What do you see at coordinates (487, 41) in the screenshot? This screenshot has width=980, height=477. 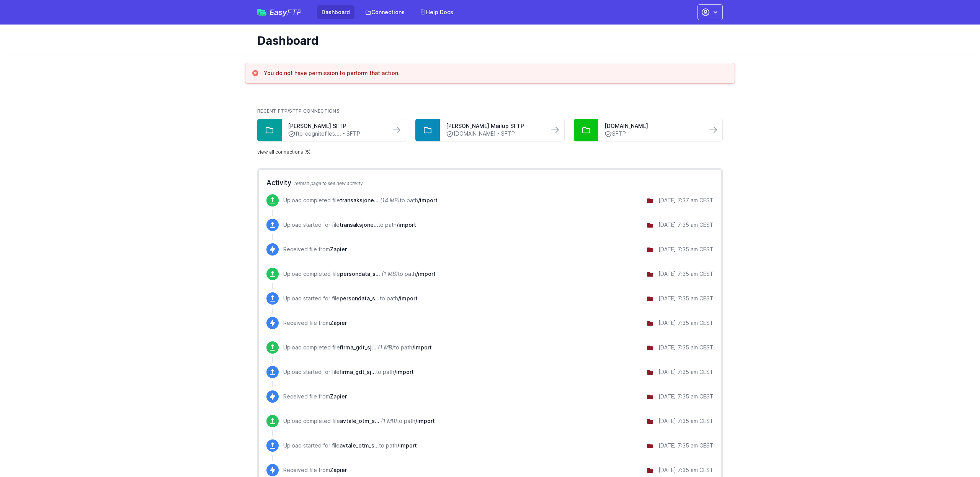 I see `h1: Dashboard` at bounding box center [487, 41].